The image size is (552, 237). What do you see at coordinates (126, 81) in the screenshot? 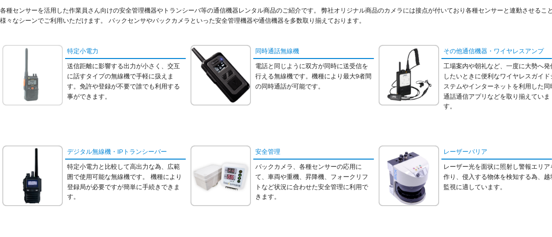
I see `p: 送信距離に影響する出力が小さく、交互に話すタイプの無線機で手軽に扱えます。免許や登録が不要で誰でも利用する事ができます。` at bounding box center [126, 81].